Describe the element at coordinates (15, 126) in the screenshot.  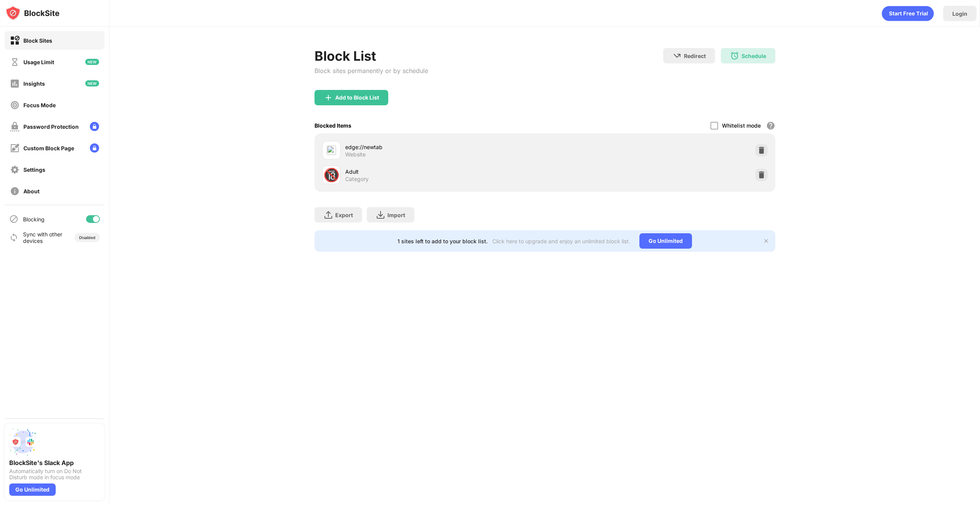
I see `img: password-protection-off.svg` at that location.